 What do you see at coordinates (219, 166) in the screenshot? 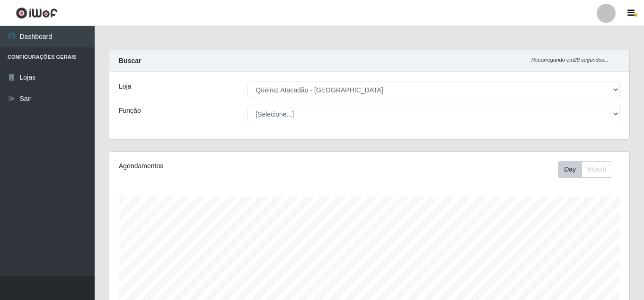
I see `div: Agendamentos` at bounding box center [219, 166].